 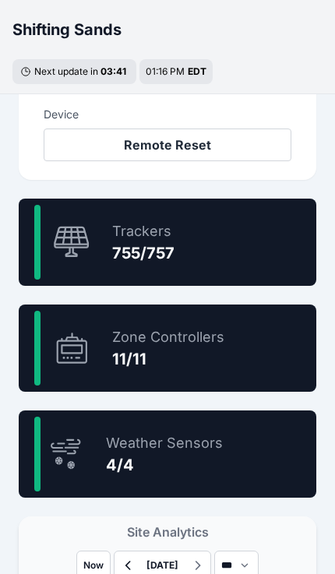 What do you see at coordinates (168, 115) in the screenshot?
I see `h3: Device` at bounding box center [168, 115].